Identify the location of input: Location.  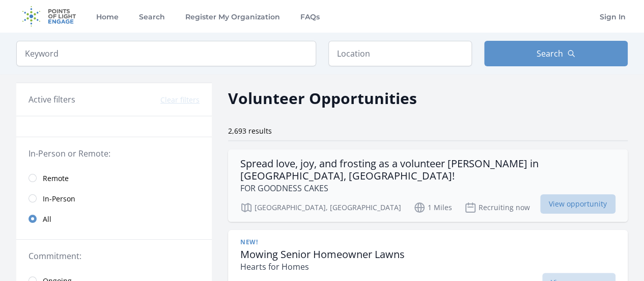
(400, 53).